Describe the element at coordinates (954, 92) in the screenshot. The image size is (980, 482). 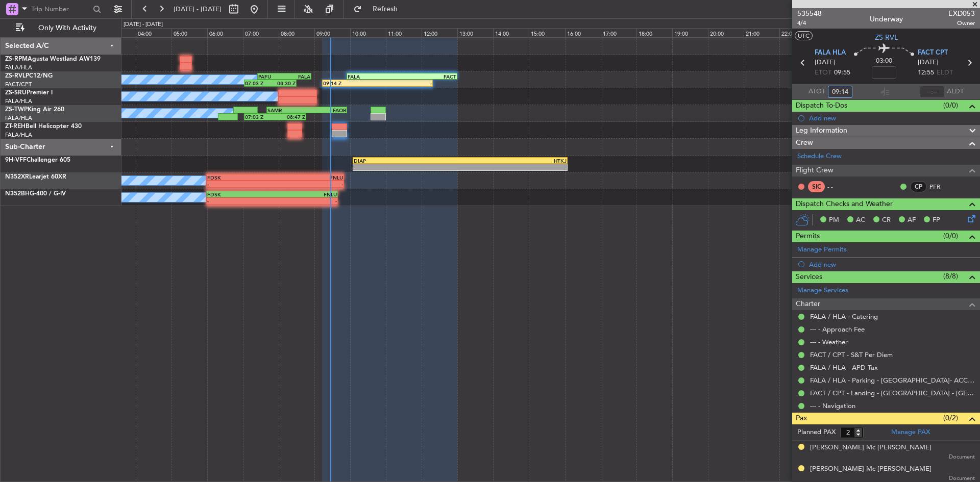
I see `span: ALDT` at that location.